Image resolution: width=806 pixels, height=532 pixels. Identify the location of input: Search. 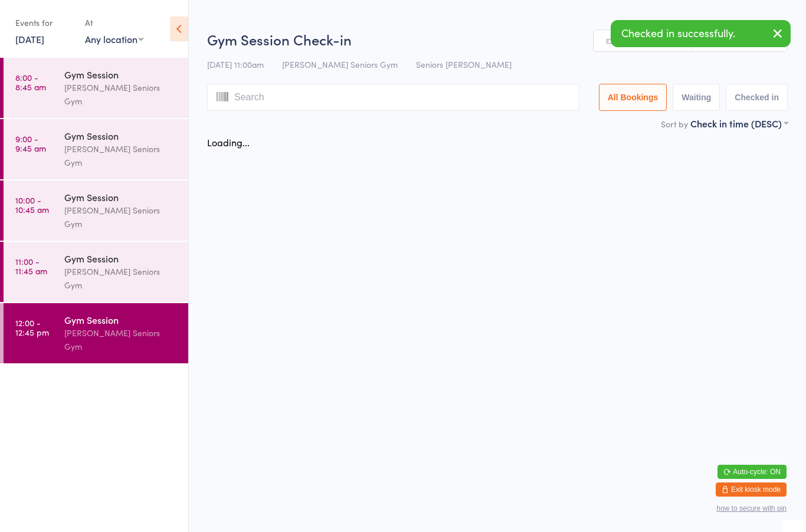
(393, 97).